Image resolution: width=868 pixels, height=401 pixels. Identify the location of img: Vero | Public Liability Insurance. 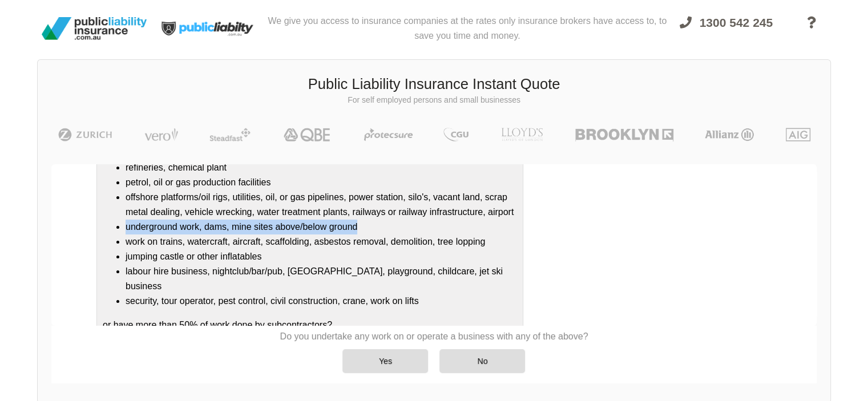
(161, 134).